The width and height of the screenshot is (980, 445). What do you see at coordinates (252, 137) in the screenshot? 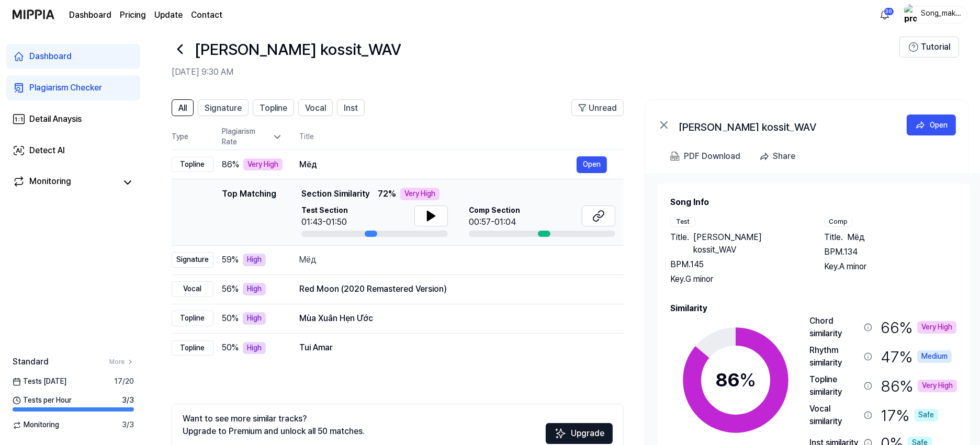
I see `div: Plagiarism Rate` at bounding box center [252, 137].